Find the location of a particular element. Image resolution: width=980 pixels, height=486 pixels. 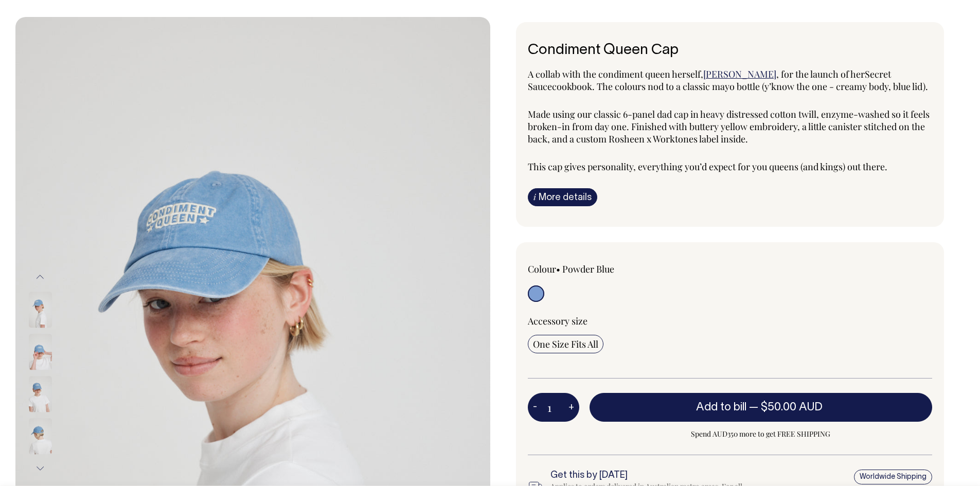

span: One Size Fits All is located at coordinates (565, 344).